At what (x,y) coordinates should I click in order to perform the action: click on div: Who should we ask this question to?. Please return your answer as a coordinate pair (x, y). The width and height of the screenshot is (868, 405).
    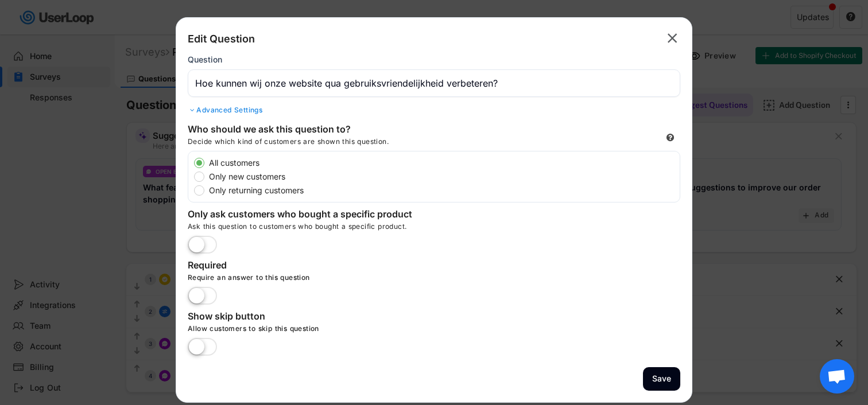
    Looking at the image, I should click on (303, 130).